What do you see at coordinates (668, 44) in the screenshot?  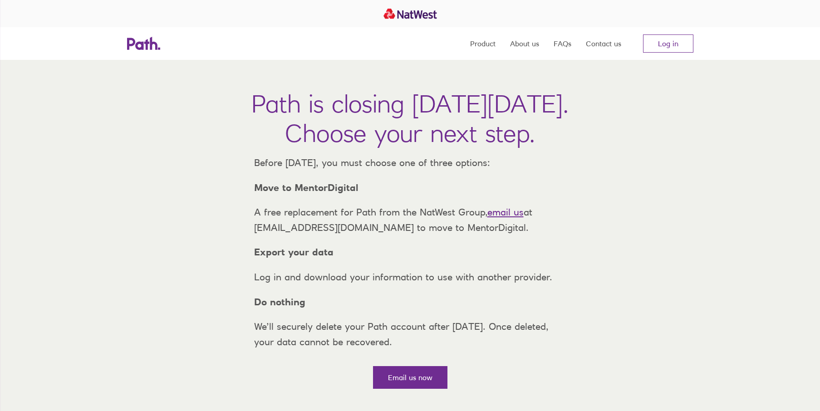 I see `a: Log in` at bounding box center [668, 44].